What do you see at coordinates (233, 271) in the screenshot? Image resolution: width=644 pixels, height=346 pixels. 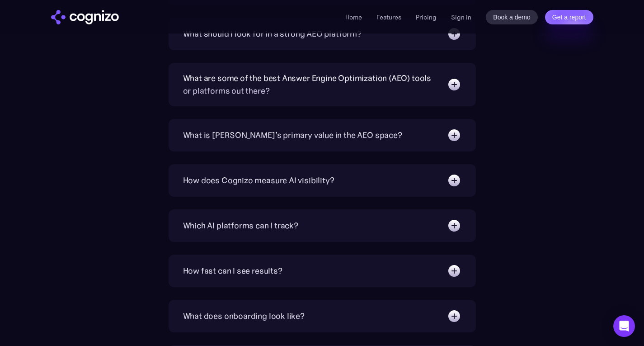 I see `div: How fast can I see results?` at bounding box center [233, 271].